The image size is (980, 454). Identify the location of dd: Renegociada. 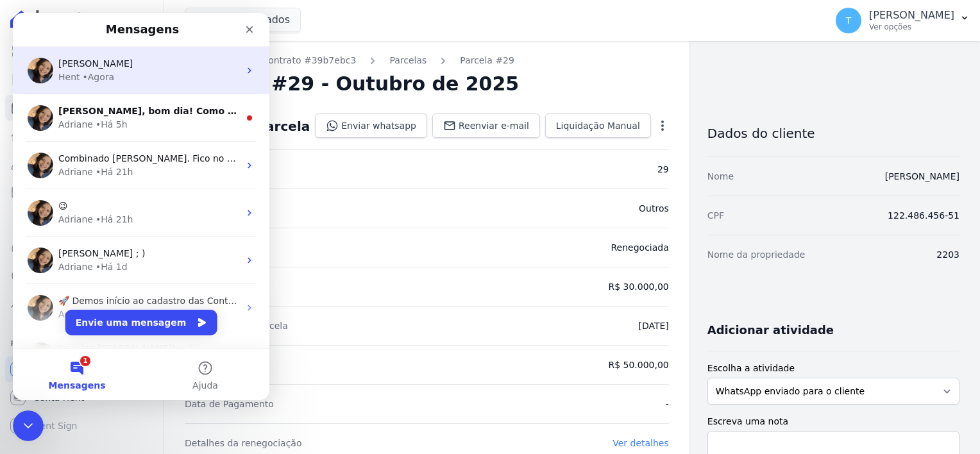
(639, 247).